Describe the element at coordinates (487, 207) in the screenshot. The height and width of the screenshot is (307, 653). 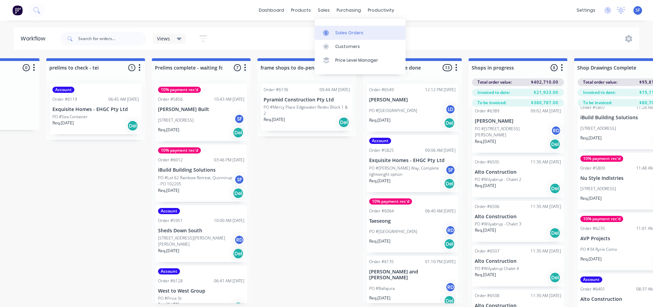
I see `div: Order #6506` at that location.